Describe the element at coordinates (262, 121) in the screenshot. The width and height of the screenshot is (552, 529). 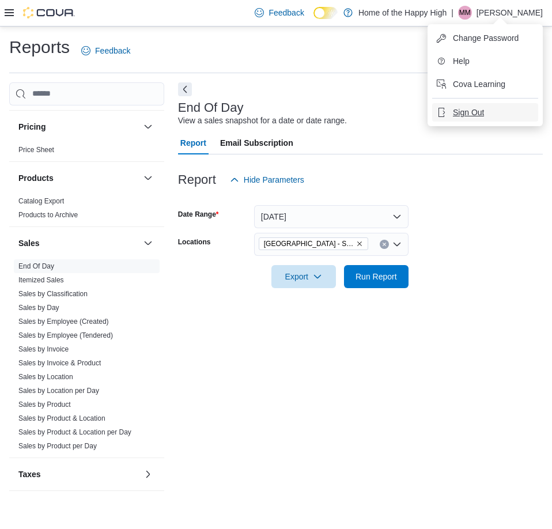
I see `div: View a sales snapshot for a date or date range.` at that location.